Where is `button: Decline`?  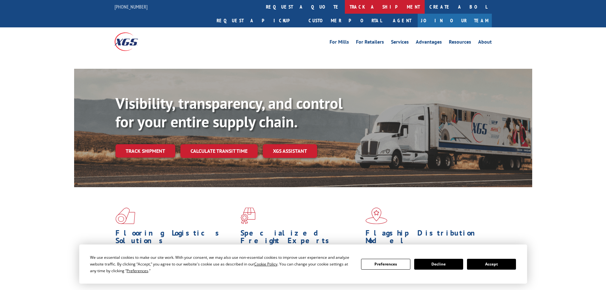 button: Decline is located at coordinates (439, 264).